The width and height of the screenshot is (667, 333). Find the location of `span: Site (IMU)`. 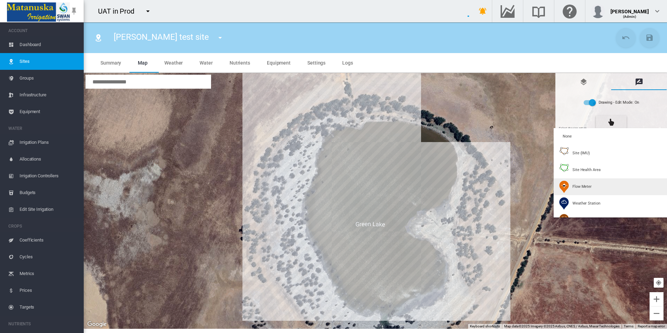

span: Site (IMU) is located at coordinates (581, 153).